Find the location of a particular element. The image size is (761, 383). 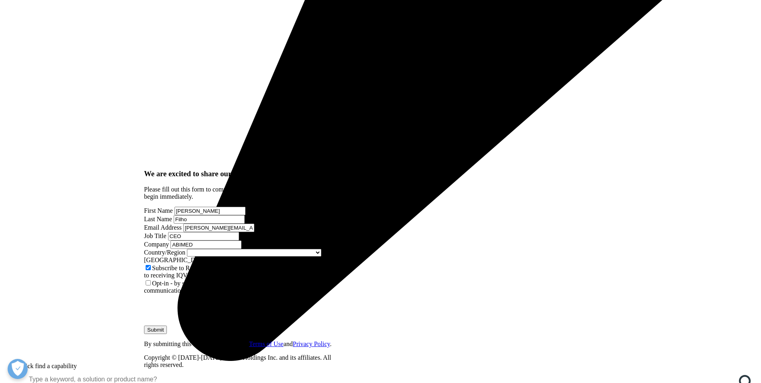

label: Last Name is located at coordinates (158, 219).